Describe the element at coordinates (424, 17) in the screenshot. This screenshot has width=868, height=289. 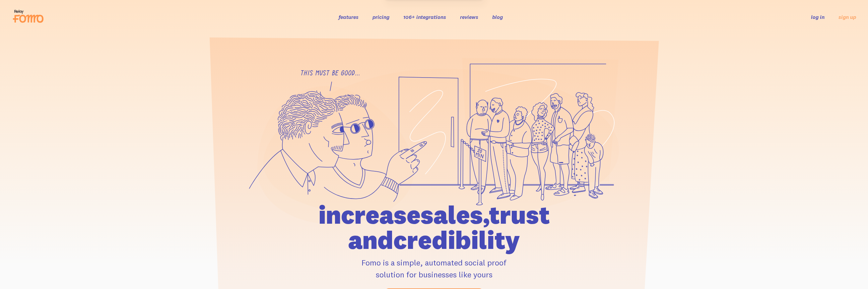
I see `a: 106+ integrations` at that location.